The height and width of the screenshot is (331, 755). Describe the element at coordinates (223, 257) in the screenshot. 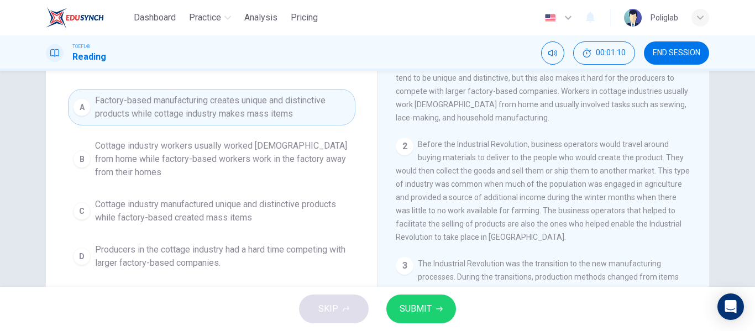

I see `span: Producers in the cottage industry had a hard time competing with larger factory-based companies.` at that location.